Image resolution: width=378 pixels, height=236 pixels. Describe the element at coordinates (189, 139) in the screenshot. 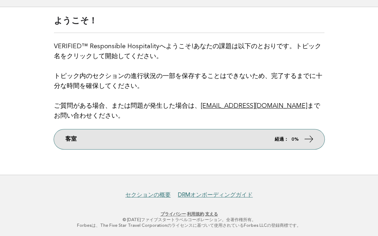

I see `a: 客室 経過： 0%` at that location.